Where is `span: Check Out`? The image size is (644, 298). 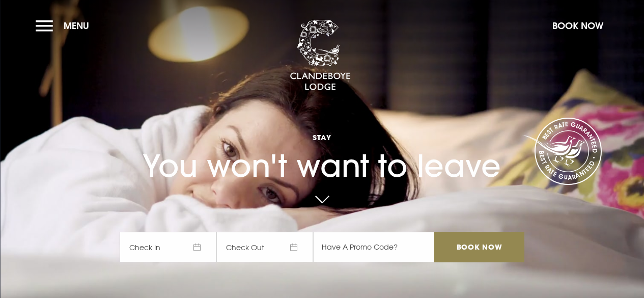 span: Check Out is located at coordinates (265, 247).